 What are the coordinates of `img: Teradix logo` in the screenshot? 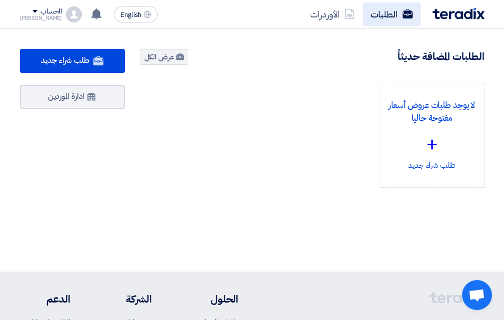 It's located at (458, 13).